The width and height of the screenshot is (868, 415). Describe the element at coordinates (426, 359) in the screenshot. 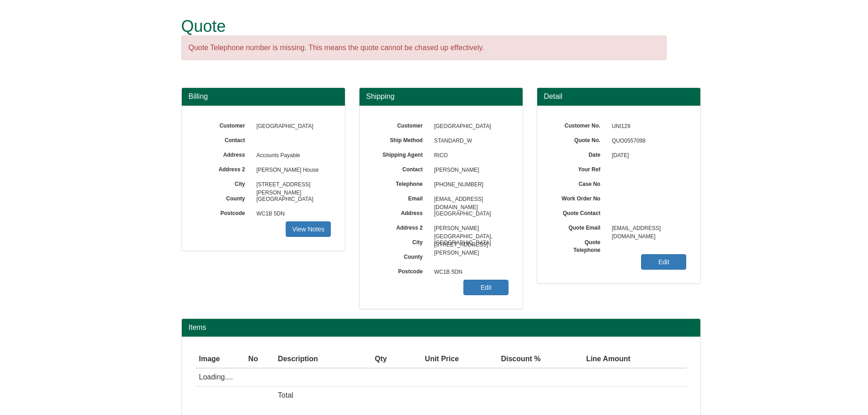

I see `th: Unit Price` at that location.